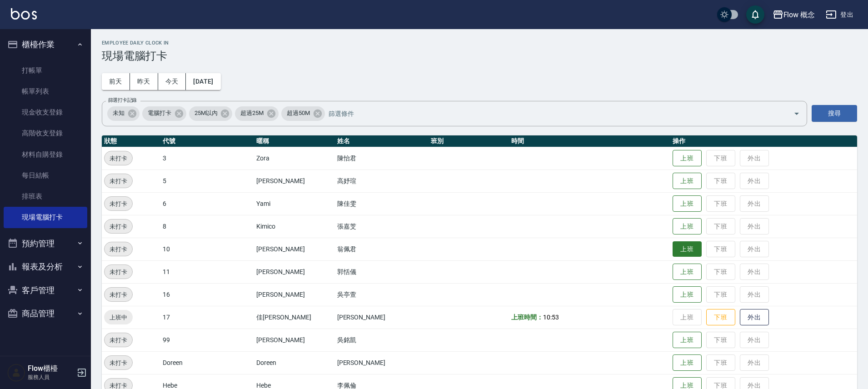 The width and height of the screenshot is (868, 389). Describe the element at coordinates (527, 317) in the screenshot. I see `b: 上班時間：` at that location.